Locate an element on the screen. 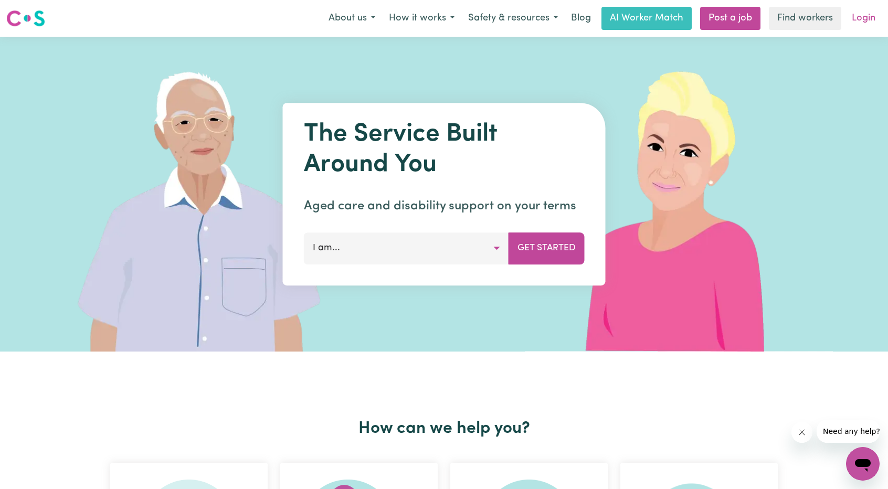  a: Careseekers logo is located at coordinates (26, 18).